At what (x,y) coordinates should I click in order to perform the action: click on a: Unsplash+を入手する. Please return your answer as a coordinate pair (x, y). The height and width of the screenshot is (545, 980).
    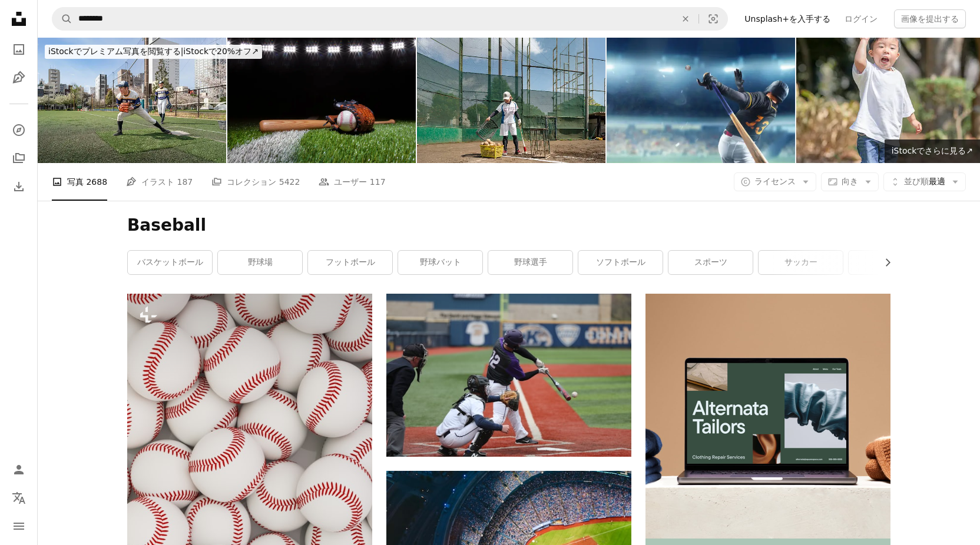
    Looking at the image, I should click on (787, 19).